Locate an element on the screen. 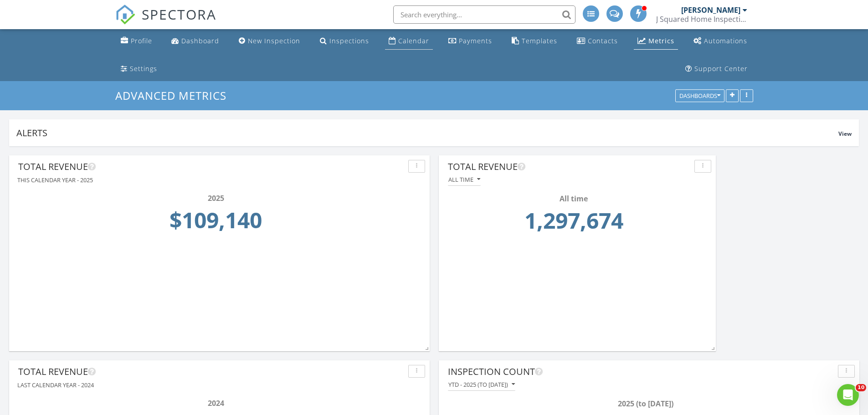 The height and width of the screenshot is (415, 868). a: Contacts is located at coordinates (597, 41).